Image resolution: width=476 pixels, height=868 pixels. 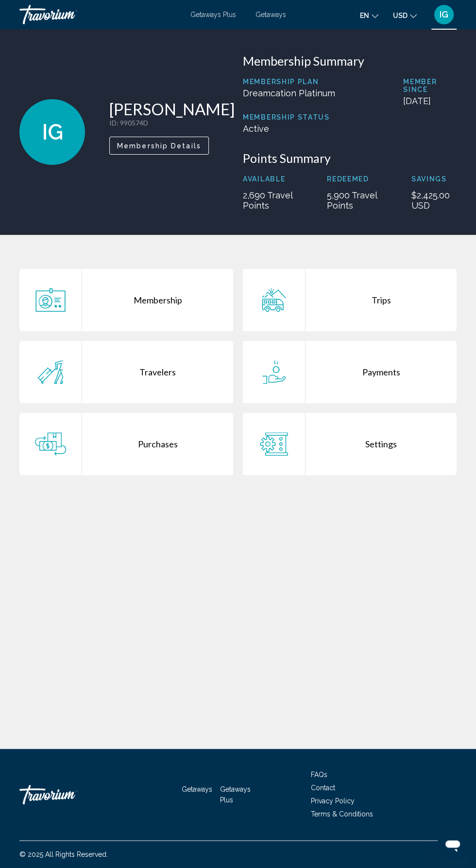 What do you see at coordinates (126, 300) in the screenshot?
I see `a: Membership` at bounding box center [126, 300].